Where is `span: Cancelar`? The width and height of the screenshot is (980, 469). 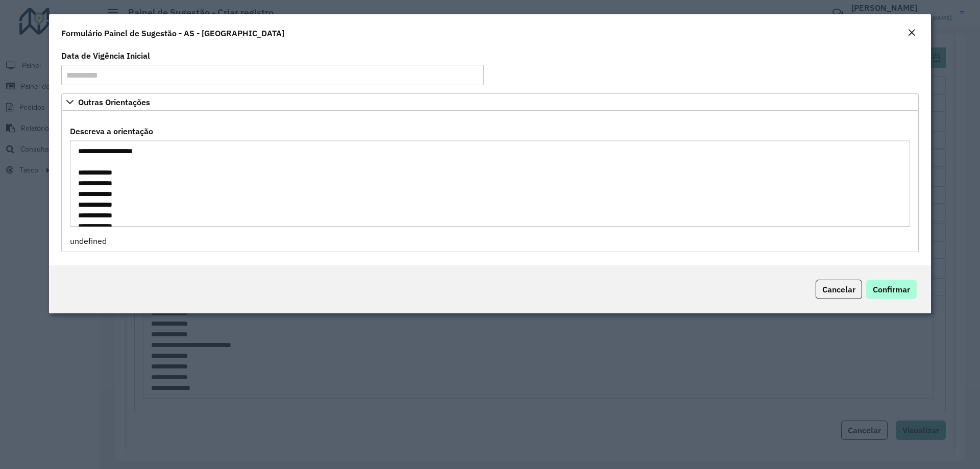 span: Cancelar is located at coordinates (838, 289).